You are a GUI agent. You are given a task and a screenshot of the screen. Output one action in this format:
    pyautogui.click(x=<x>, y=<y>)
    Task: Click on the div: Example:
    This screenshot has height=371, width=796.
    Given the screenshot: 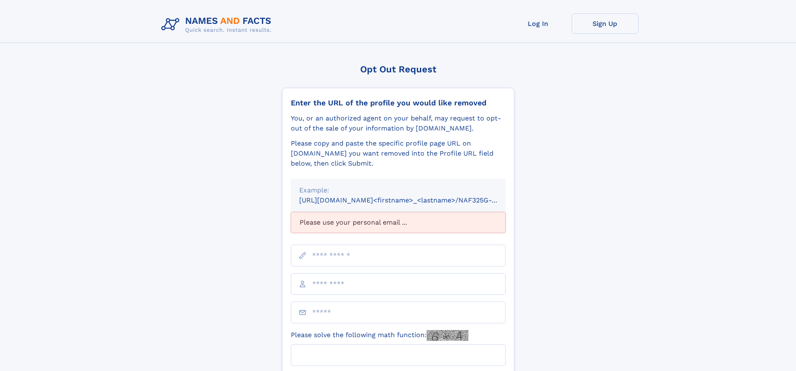 What is the action you would take?
    pyautogui.click(x=398, y=190)
    